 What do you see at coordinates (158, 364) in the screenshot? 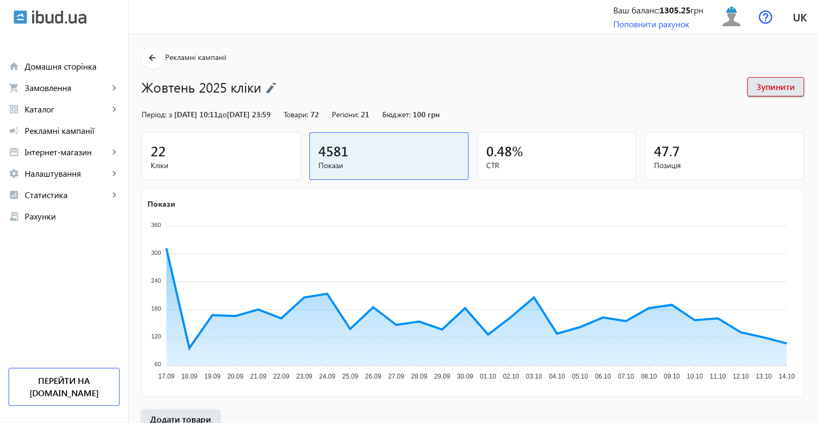
I see `tspan: 60` at bounding box center [158, 364].